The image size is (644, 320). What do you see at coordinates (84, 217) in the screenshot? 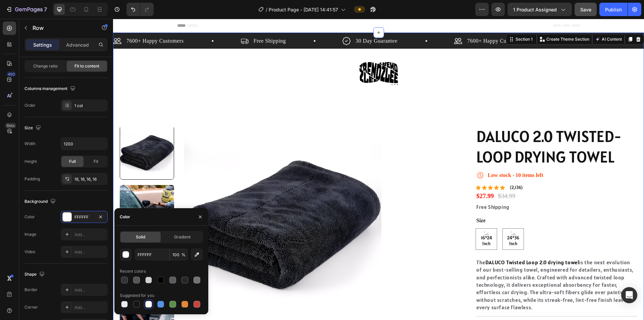
I see `div: FFFFFF` at bounding box center [84, 217].